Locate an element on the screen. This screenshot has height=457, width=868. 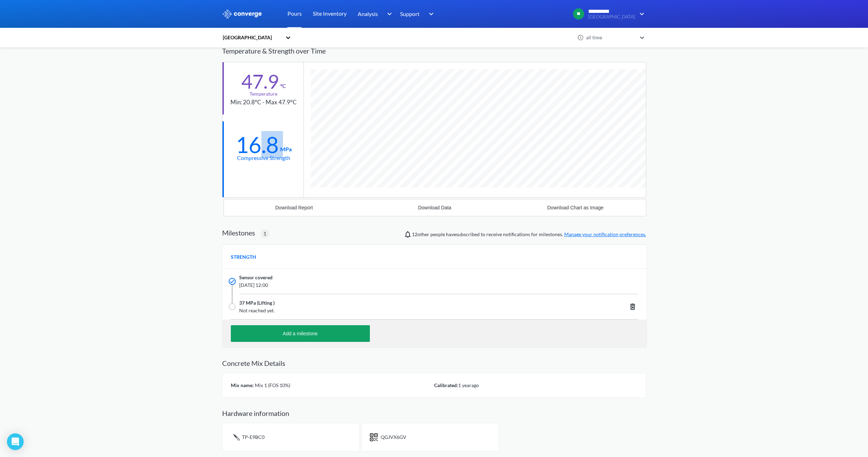
div: Temperature is located at coordinates (264, 94).